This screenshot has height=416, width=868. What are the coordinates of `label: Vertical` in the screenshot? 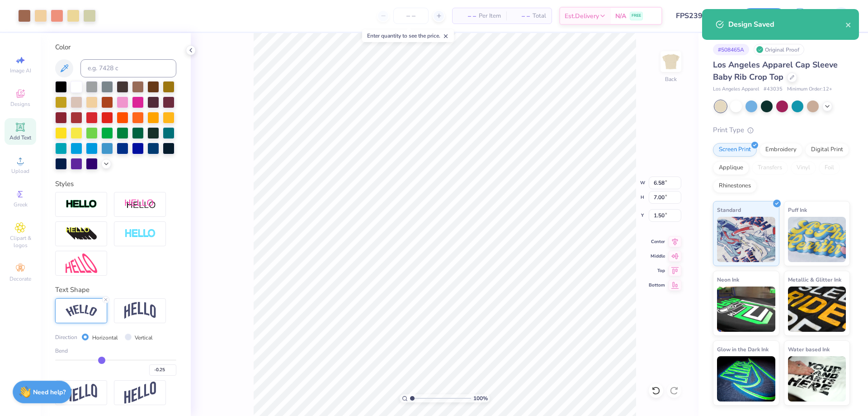 It's located at (144, 338).